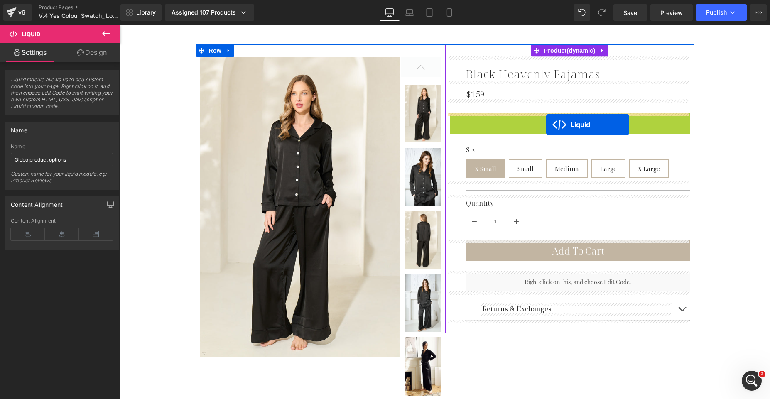  What do you see at coordinates (301, 280) in the screenshot?
I see `a: a women wearing long silky black pajama set with pockets in canada` at bounding box center [301, 280].